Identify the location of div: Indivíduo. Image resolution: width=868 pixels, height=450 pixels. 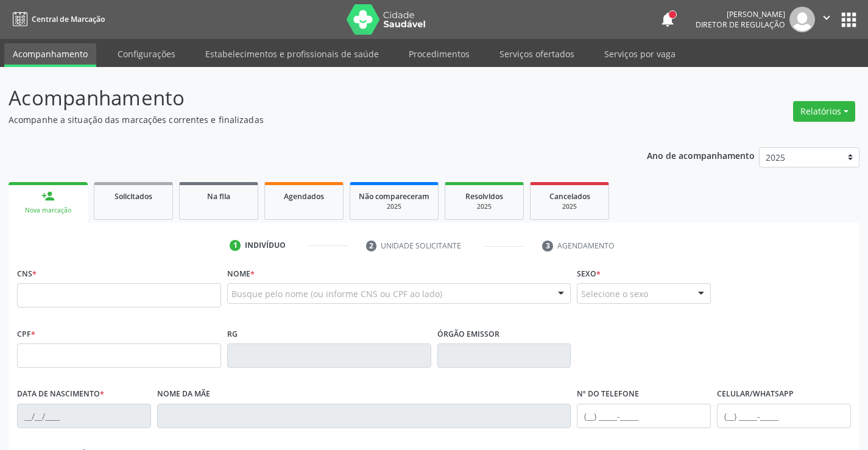
(265, 246).